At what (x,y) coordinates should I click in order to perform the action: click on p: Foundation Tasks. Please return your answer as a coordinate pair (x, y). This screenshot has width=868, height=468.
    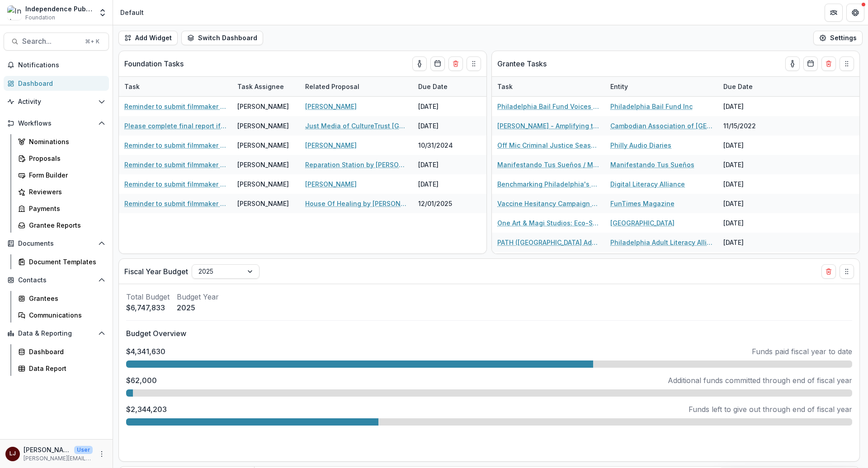
    Looking at the image, I should click on (154, 64).